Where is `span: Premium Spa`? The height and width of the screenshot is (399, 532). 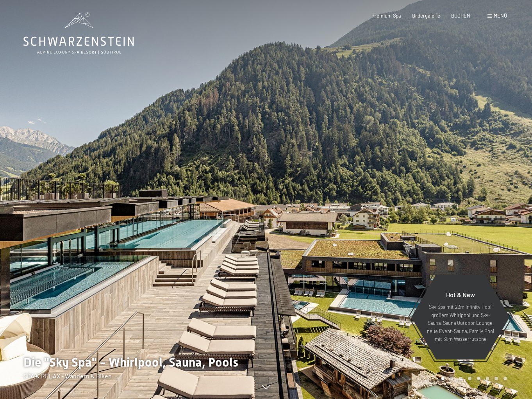 span: Premium Spa is located at coordinates (386, 16).